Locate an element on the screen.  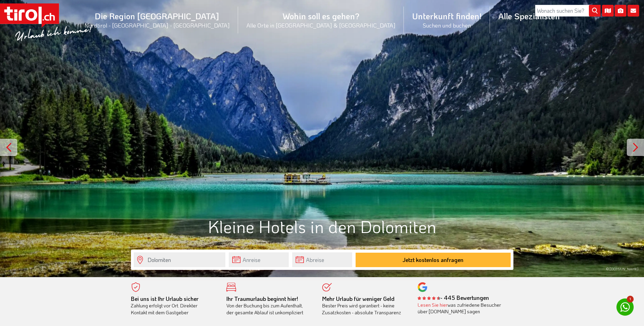
i: Fotogalerie is located at coordinates (621, 10).